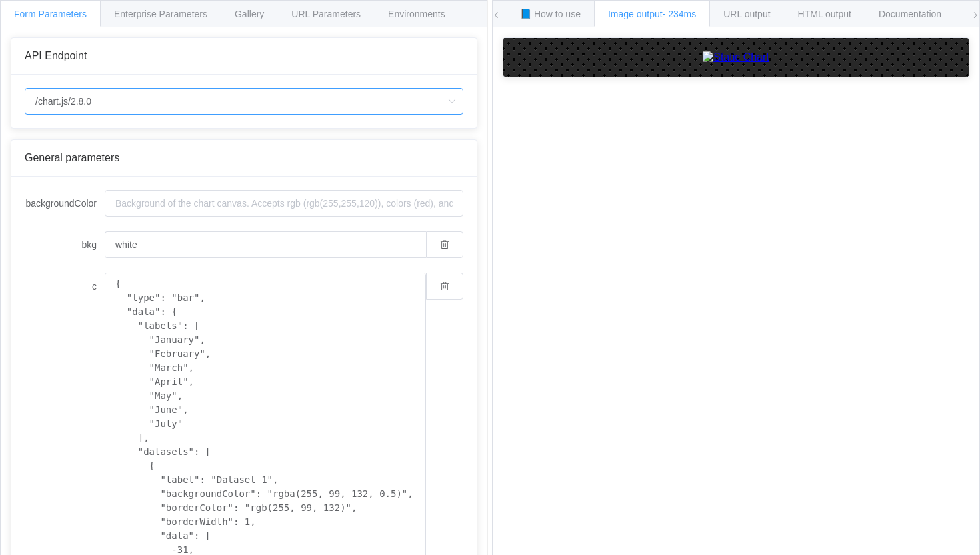  Describe the element at coordinates (825, 14) in the screenshot. I see `span: HTML output` at that location.